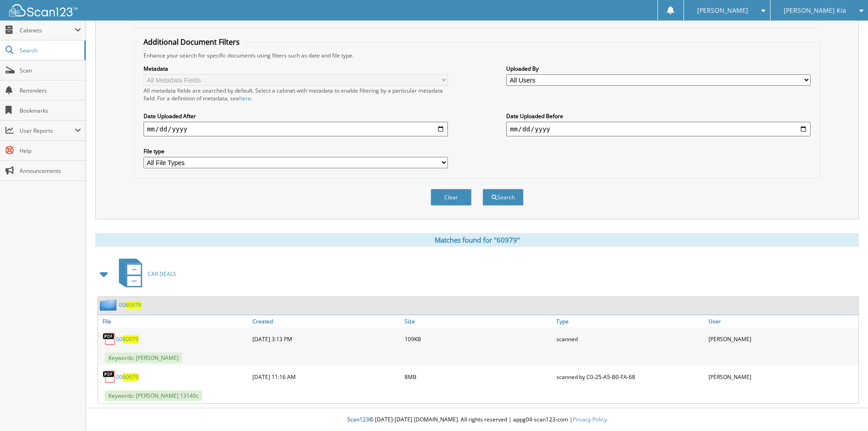  Describe the element at coordinates (782, 321) in the screenshot. I see `a: User` at that location.